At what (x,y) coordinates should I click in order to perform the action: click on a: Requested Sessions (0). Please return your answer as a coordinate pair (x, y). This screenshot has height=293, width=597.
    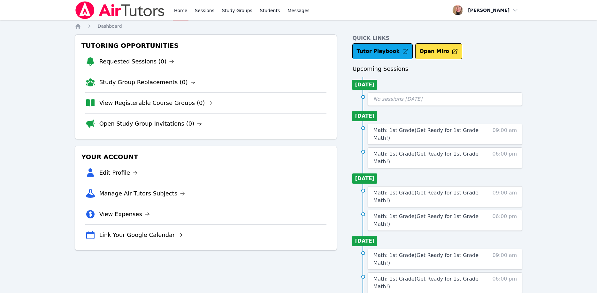
    Looking at the image, I should click on (137, 62).